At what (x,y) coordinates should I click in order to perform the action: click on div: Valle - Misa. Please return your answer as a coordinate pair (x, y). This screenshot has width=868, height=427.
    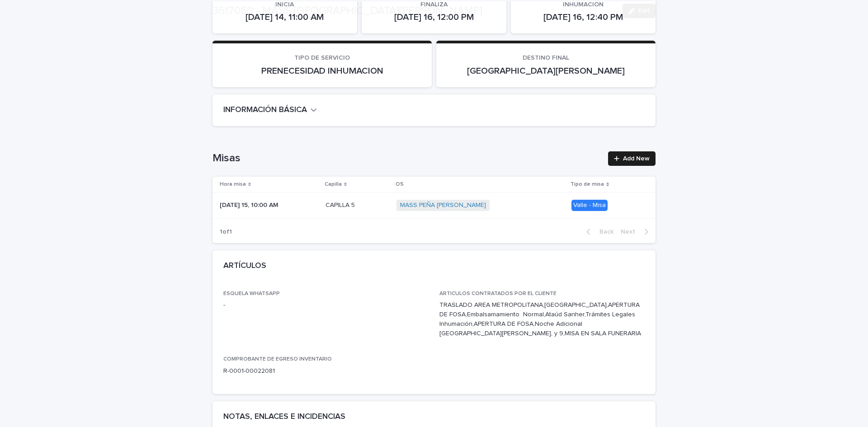
    Looking at the image, I should click on (590, 205).